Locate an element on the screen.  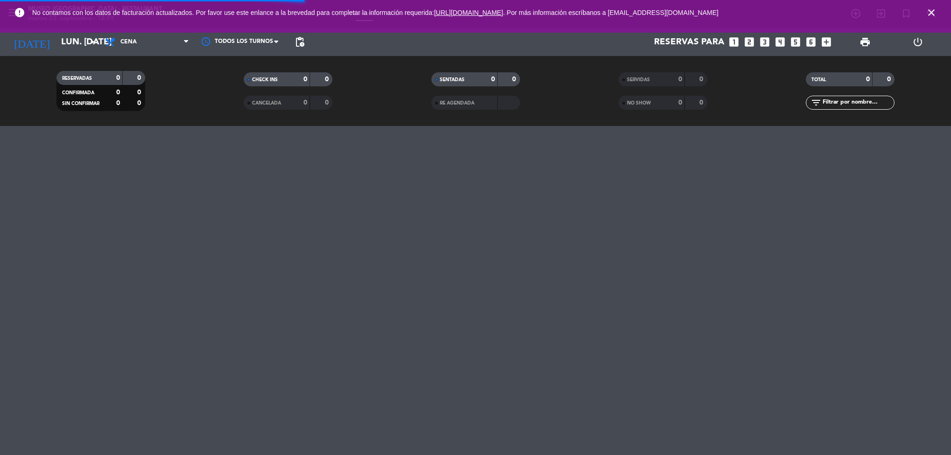
span: Cena is located at coordinates (128, 42).